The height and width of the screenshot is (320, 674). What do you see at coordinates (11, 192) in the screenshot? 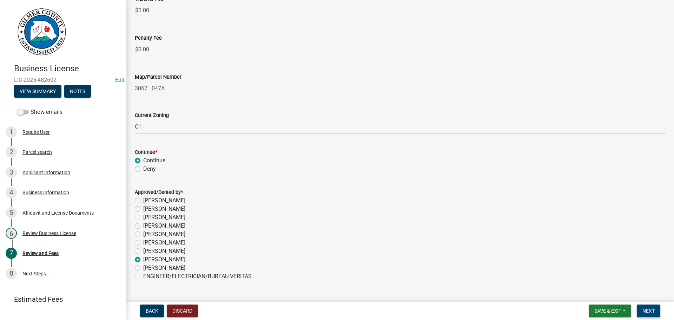
I see `div: 4` at bounding box center [11, 192].